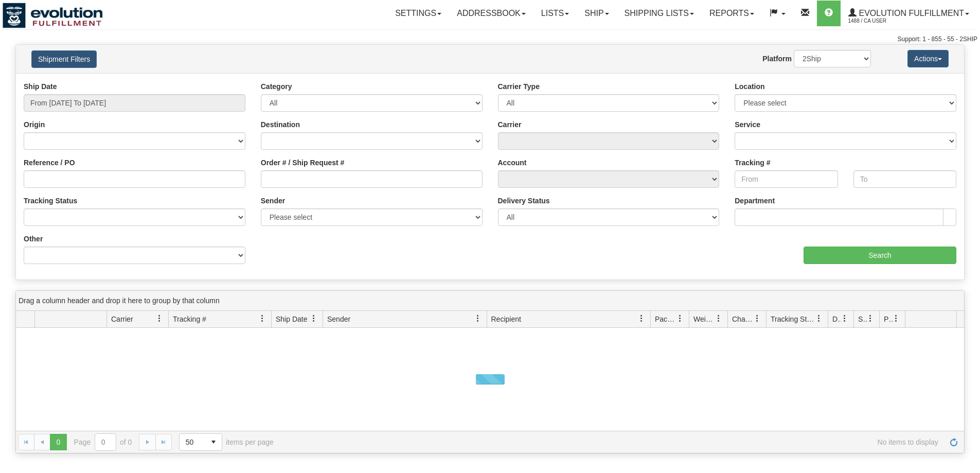 Image resolution: width=980 pixels, height=473 pixels. What do you see at coordinates (338, 319) in the screenshot?
I see `span: Sender` at bounding box center [338, 319].